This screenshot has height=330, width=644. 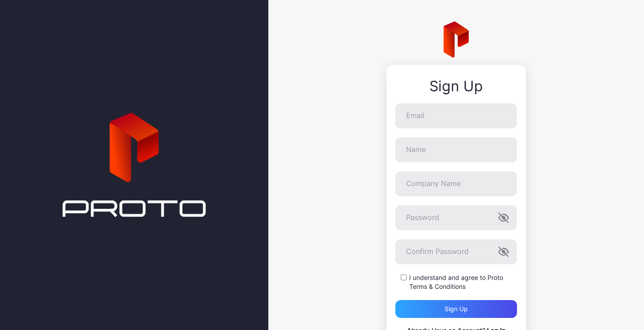 I want to click on a: Proto Terms & Conditions, so click(x=456, y=281).